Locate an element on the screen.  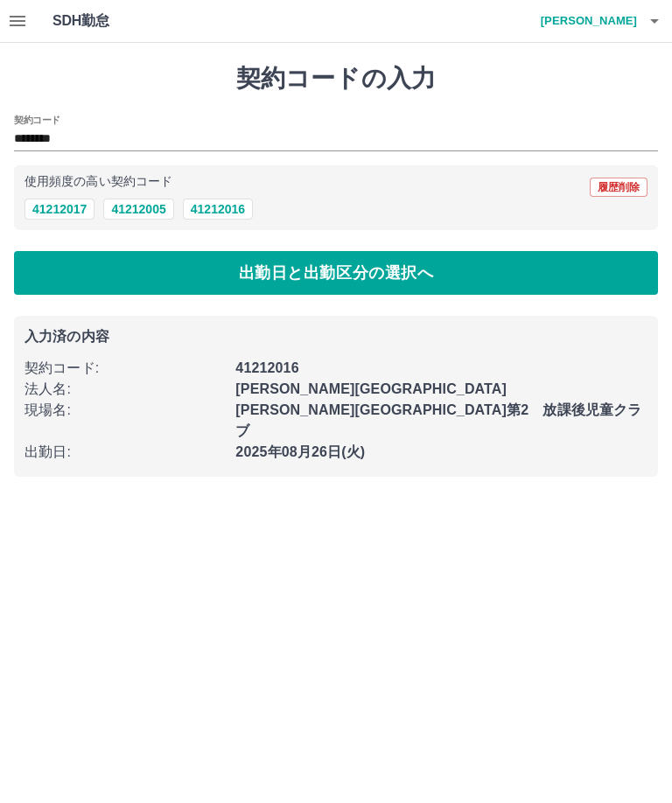
p: 契約コード : is located at coordinates (124, 369).